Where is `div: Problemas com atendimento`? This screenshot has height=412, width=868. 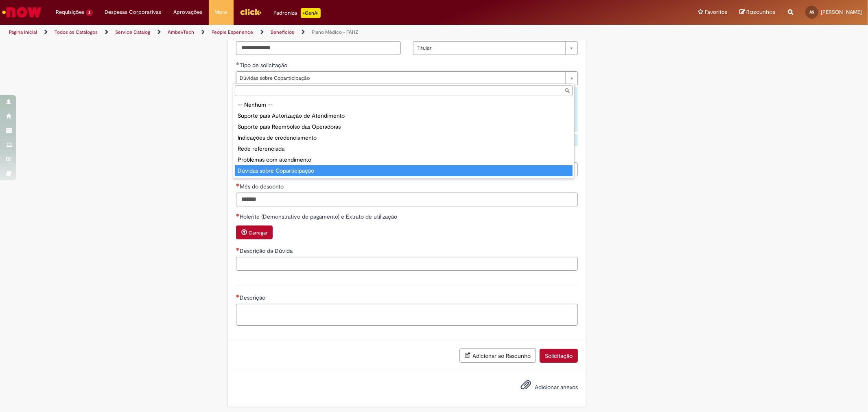
div: Problemas com atendimento is located at coordinates (404, 159).